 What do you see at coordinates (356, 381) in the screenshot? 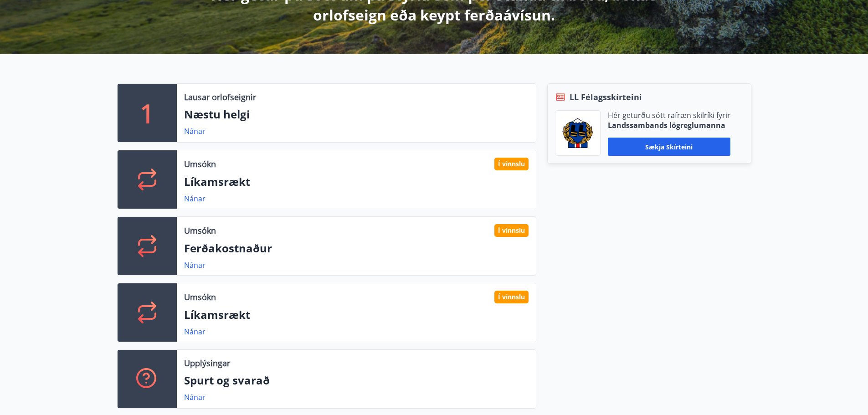
I see `p: Spurt og svarað` at bounding box center [356, 381].